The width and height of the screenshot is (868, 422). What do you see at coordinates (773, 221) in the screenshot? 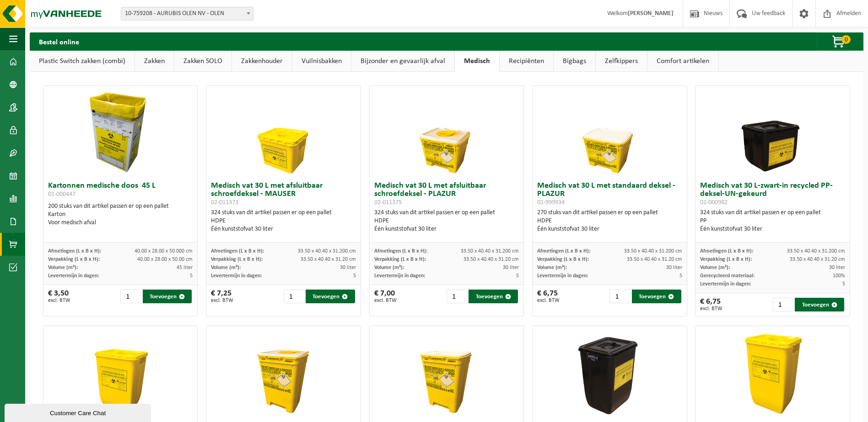
I see `div: PP` at bounding box center [773, 221].